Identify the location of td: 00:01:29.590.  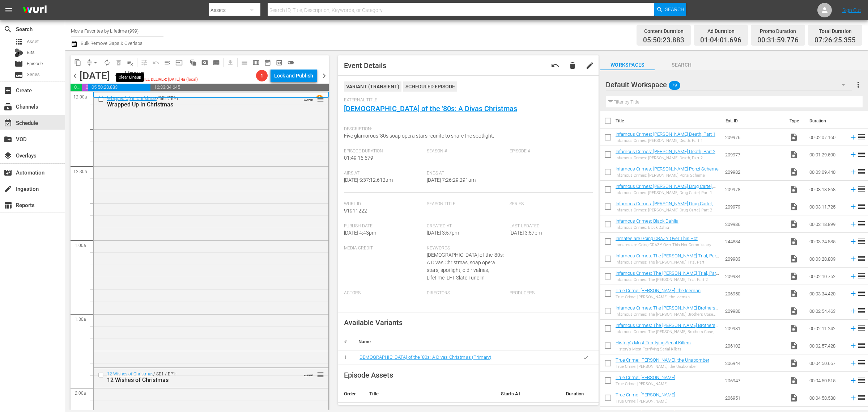
(826, 154).